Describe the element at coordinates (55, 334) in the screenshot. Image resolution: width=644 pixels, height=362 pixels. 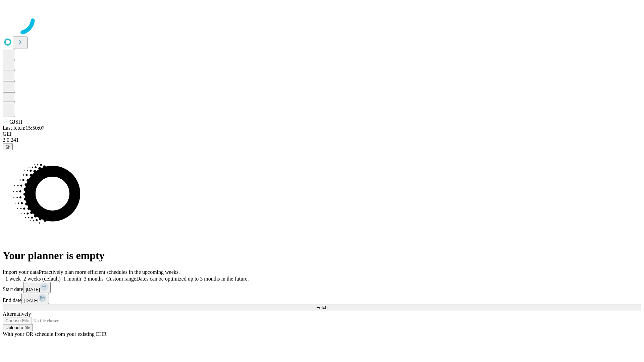
I see `span: With your OR schedule from your existing EHR` at that location.